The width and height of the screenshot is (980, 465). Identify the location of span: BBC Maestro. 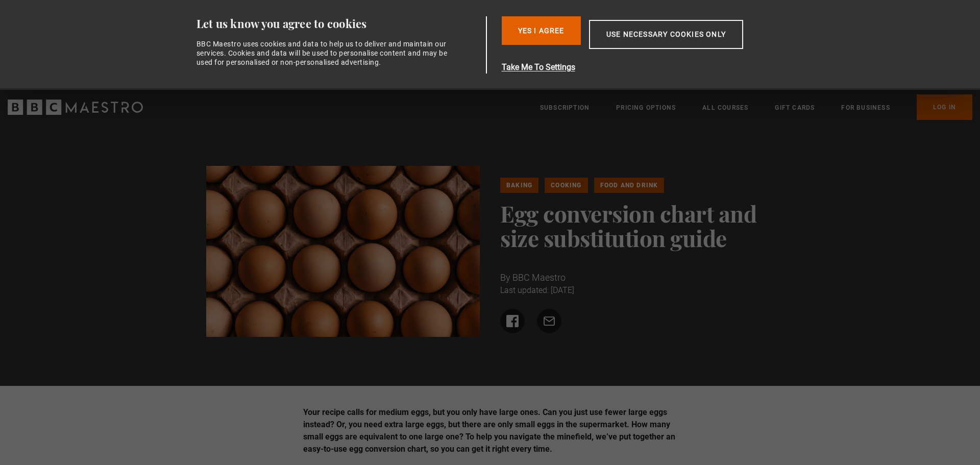
(539, 277).